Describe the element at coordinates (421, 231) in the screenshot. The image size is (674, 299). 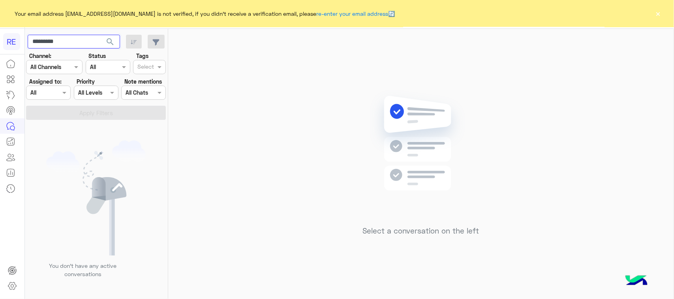
I see `h5: Select a conversation on the left` at that location.